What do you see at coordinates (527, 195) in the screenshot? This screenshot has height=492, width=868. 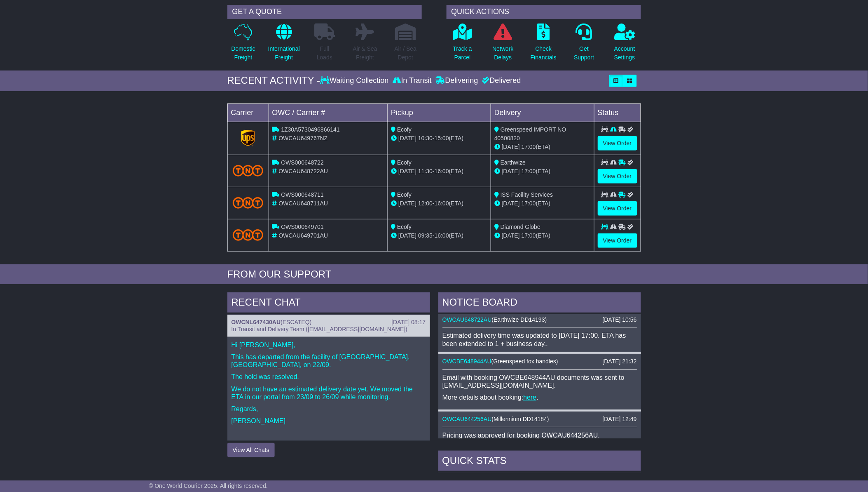 I see `span: ISS Facility Services` at bounding box center [527, 195].